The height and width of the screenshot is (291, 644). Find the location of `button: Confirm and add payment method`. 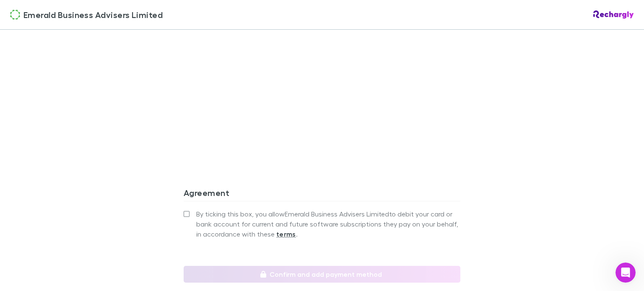

button: Confirm and add payment method is located at coordinates (322, 274).